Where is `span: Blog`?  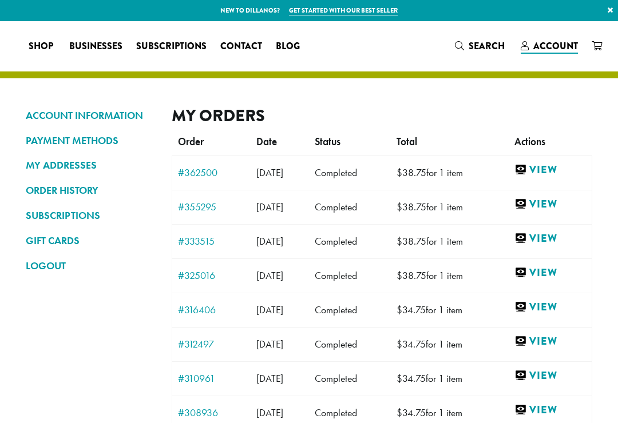 span: Blog is located at coordinates (288, 46).